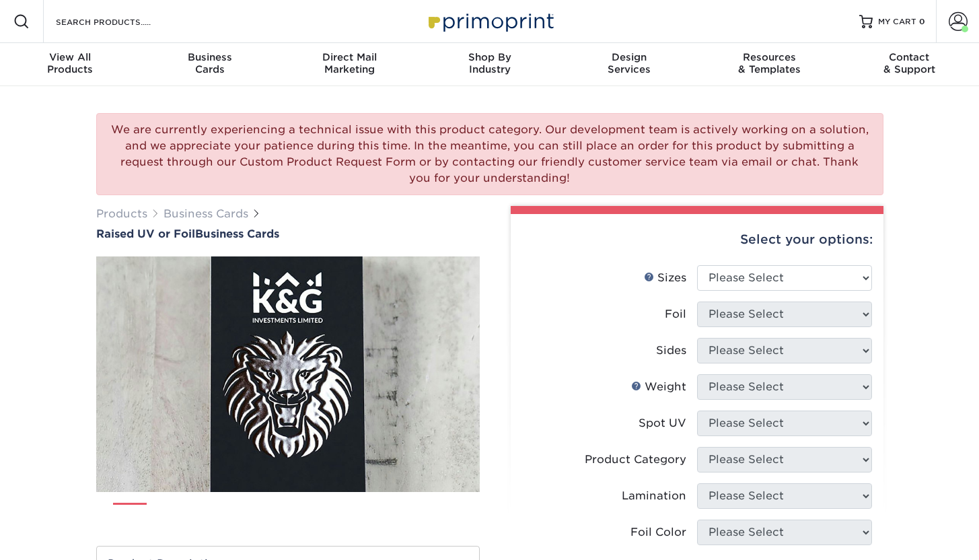 The height and width of the screenshot is (560, 979). What do you see at coordinates (658, 532) in the screenshot?
I see `div: Foil Color` at bounding box center [658, 532].